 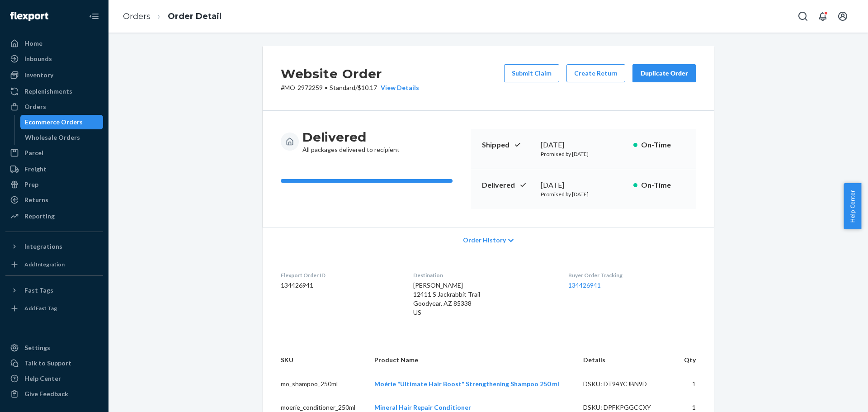 I want to click on a: Mineral Hair Repair Conditioner, so click(x=423, y=407).